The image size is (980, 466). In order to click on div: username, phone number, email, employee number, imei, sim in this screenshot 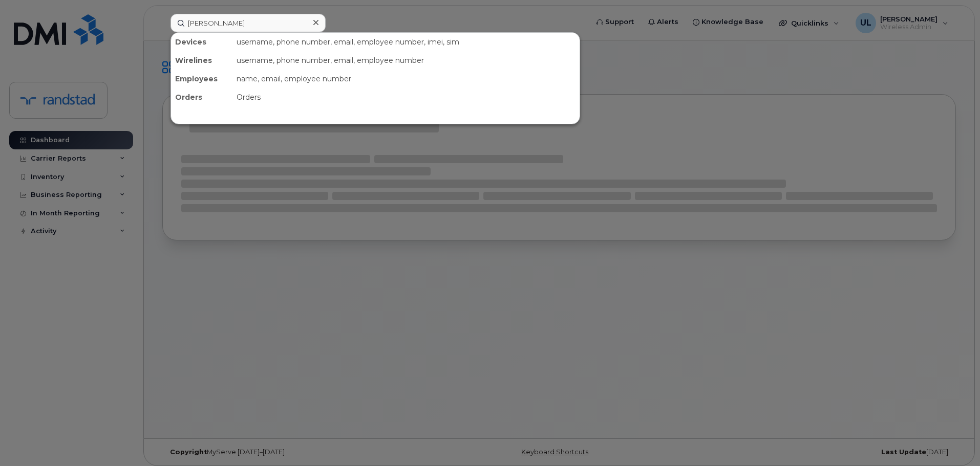, I will do `click(406, 42)`.